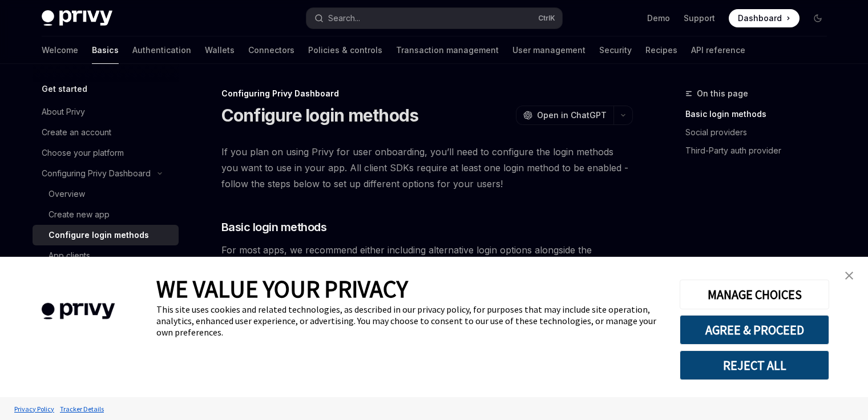 The width and height of the screenshot is (868, 420). What do you see at coordinates (718, 50) in the screenshot?
I see `a: API reference` at bounding box center [718, 50].